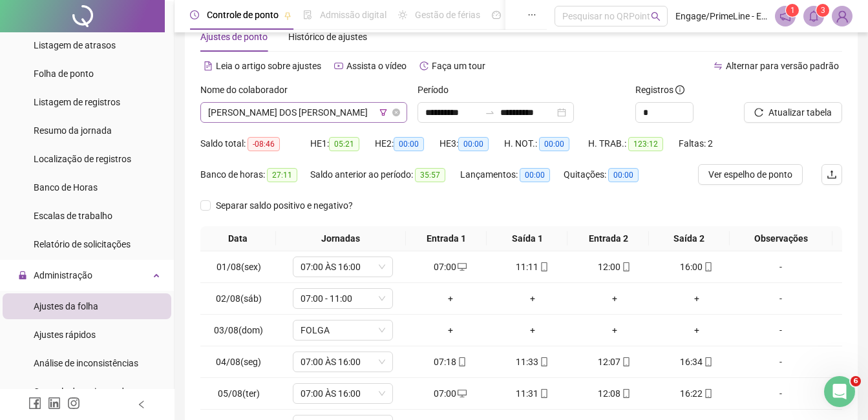 The width and height of the screenshot is (868, 420). I want to click on span: Folha de ponto, so click(63, 74).